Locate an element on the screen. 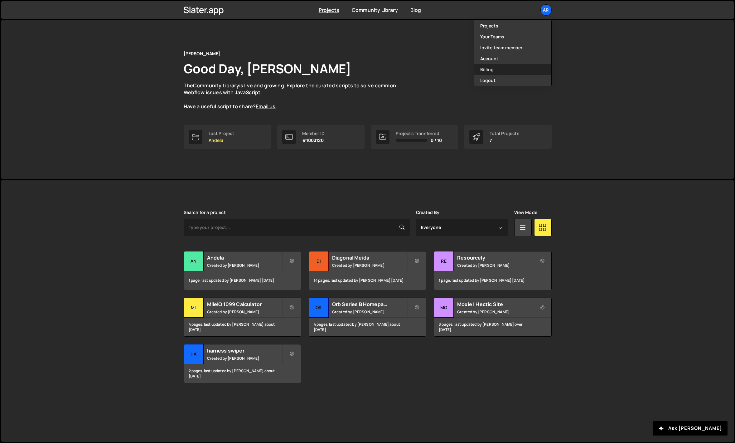 The image size is (735, 443). div: Ar is located at coordinates (546, 10).